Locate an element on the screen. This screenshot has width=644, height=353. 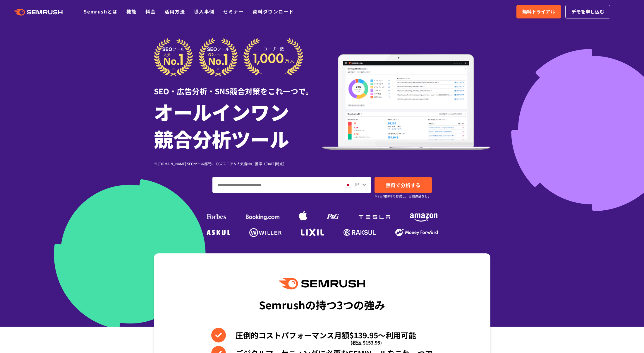
span: デモを申し込む is located at coordinates (588, 12).